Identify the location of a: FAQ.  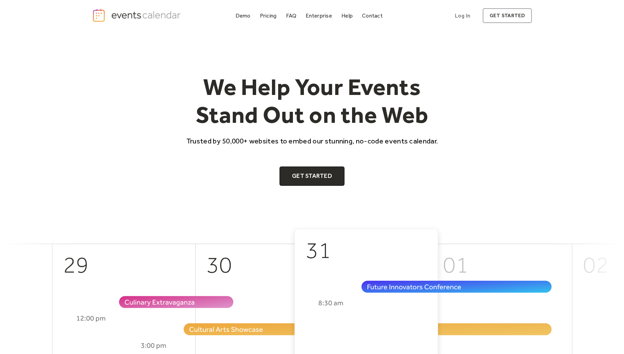
(291, 15).